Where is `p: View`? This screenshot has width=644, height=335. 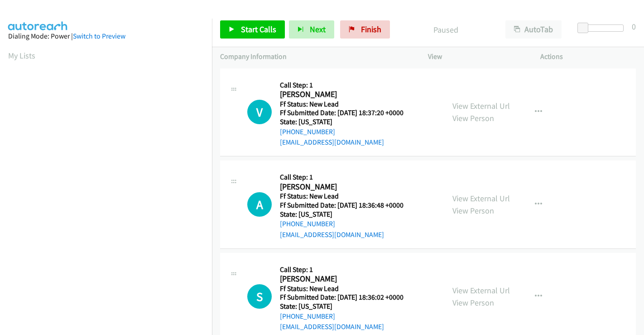
p: View is located at coordinates (476, 57).